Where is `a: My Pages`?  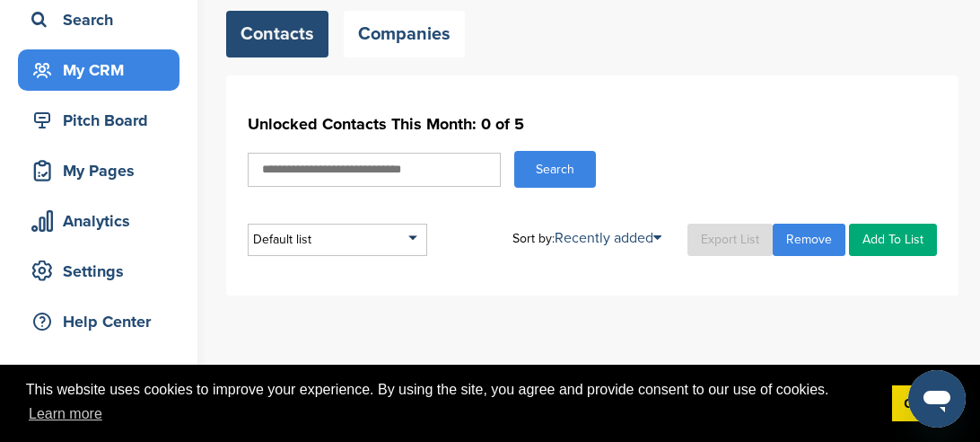
a: My Pages is located at coordinates (99, 171).